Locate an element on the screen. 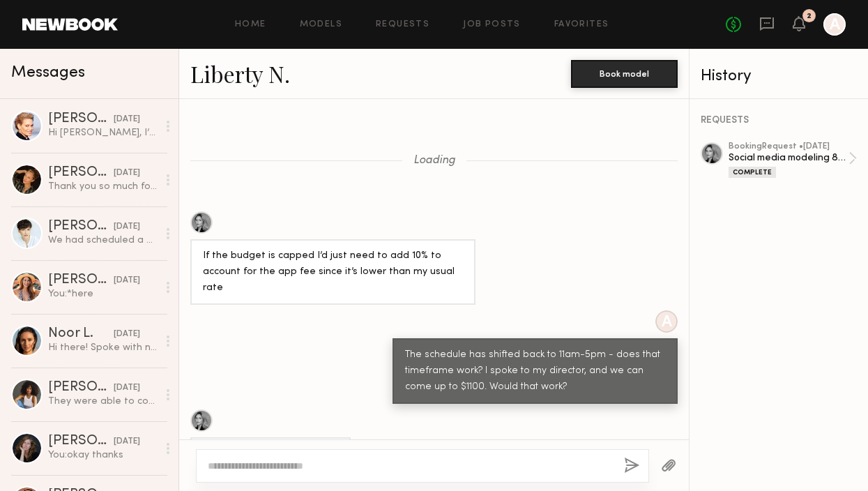  div: The schedule has shifted back to 11am-5pm - does that timeframe work? I spoke to my director, and... is located at coordinates (535, 371).